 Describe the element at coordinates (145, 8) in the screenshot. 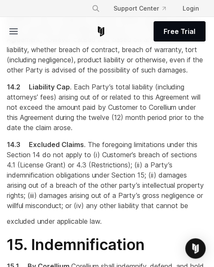

I see `div: Navigation Menu` at that location.